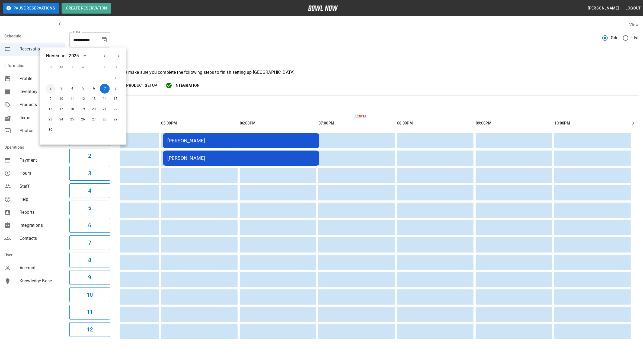 The image size is (643, 364). I want to click on h6: 7, so click(89, 243).